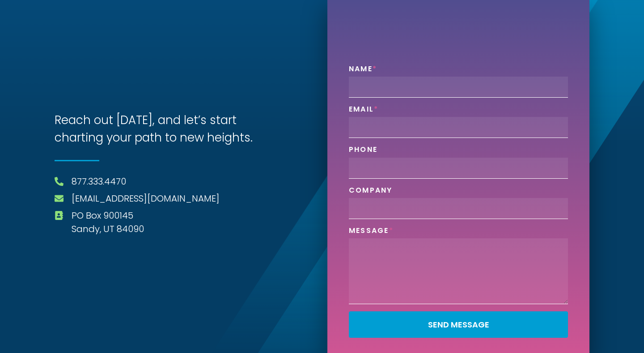 The height and width of the screenshot is (353, 644). I want to click on label: Name, so click(363, 70).